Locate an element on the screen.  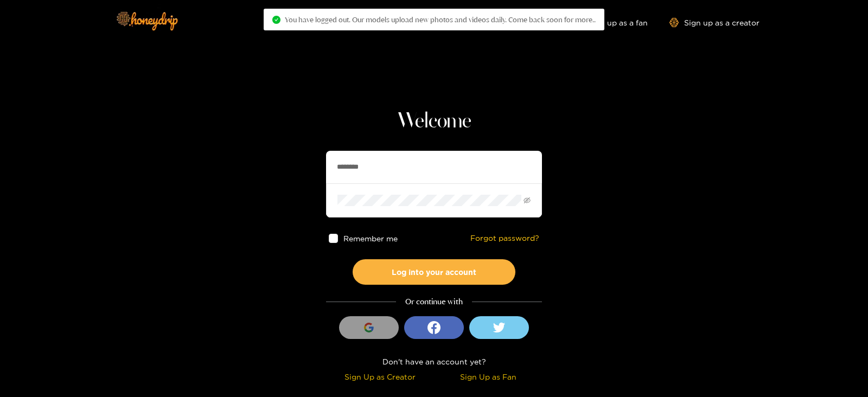
a: Sign up as a fan is located at coordinates (610, 22).